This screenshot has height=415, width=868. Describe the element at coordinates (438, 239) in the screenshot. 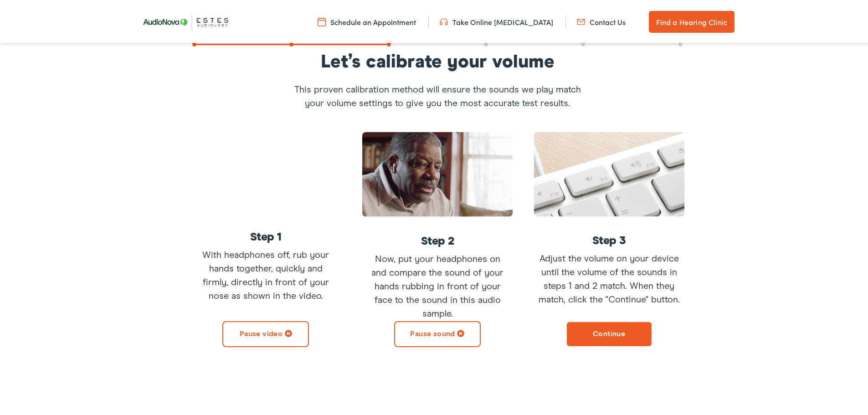

I see `h6: Step 2` at that location.